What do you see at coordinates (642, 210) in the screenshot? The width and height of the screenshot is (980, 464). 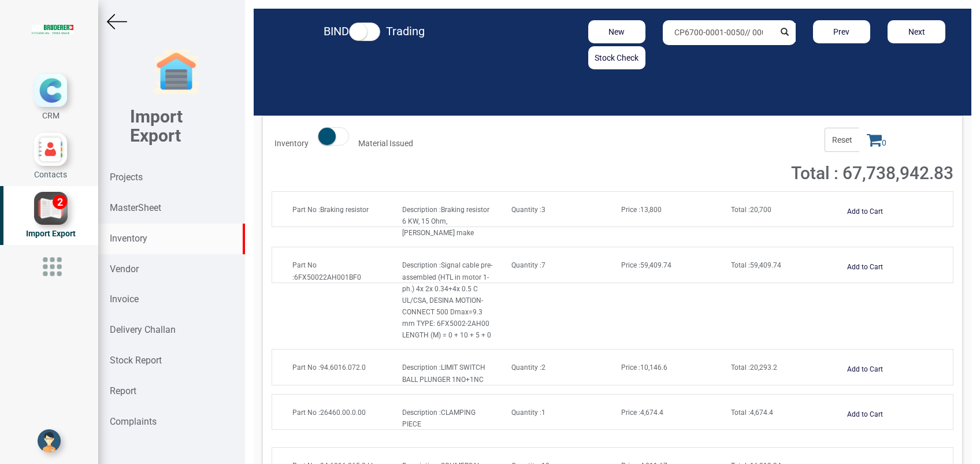 I see `span: 13,800` at bounding box center [642, 210].